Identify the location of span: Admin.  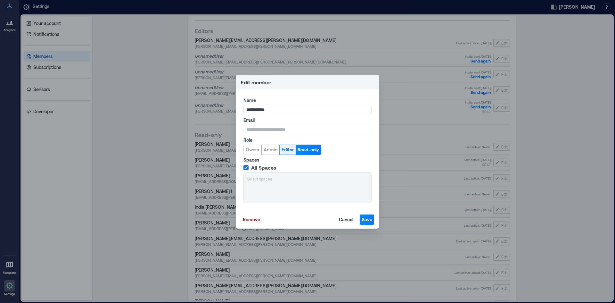
(270, 150).